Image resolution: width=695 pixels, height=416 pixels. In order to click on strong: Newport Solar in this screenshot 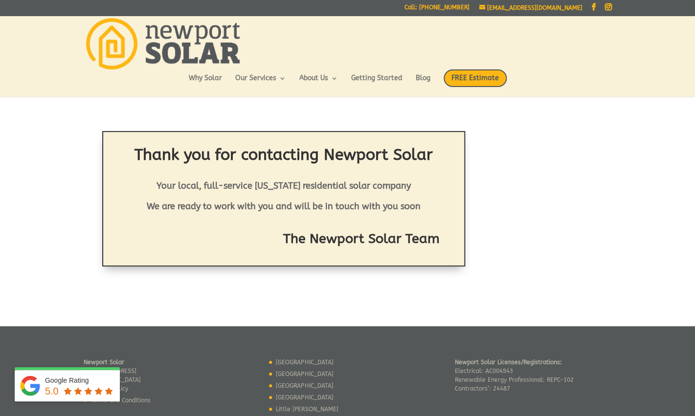, I will do `click(104, 363)`.